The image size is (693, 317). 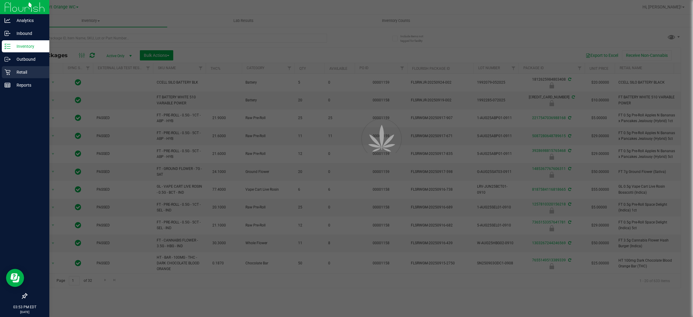 What do you see at coordinates (25, 307) in the screenshot?
I see `p: 03:53 PM EDT` at bounding box center [25, 307].